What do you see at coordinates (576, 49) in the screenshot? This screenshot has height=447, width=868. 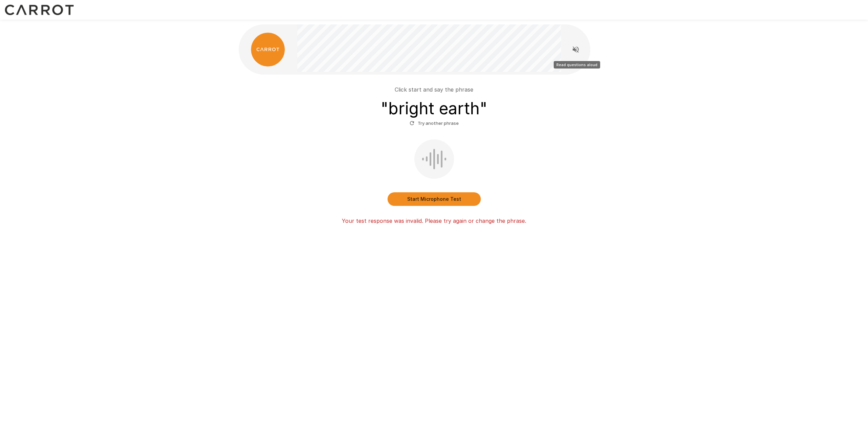 I see `button: Read questions aloud` at bounding box center [576, 49].